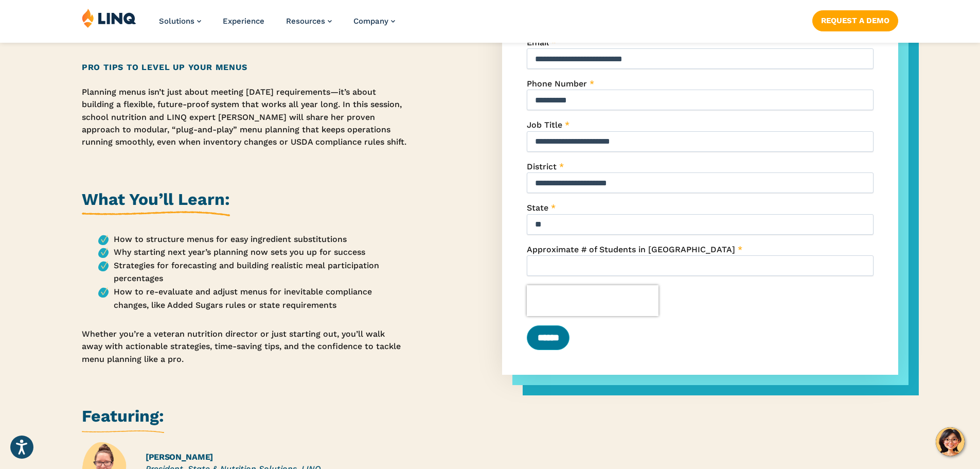 The image size is (980, 469). I want to click on span: Experience, so click(243, 21).